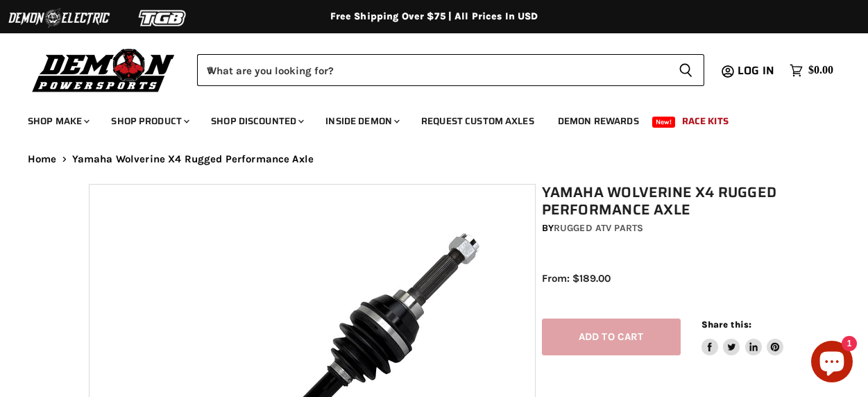 The image size is (868, 397). Describe the element at coordinates (423, 118) in the screenshot. I see `ul: Main menu` at that location.